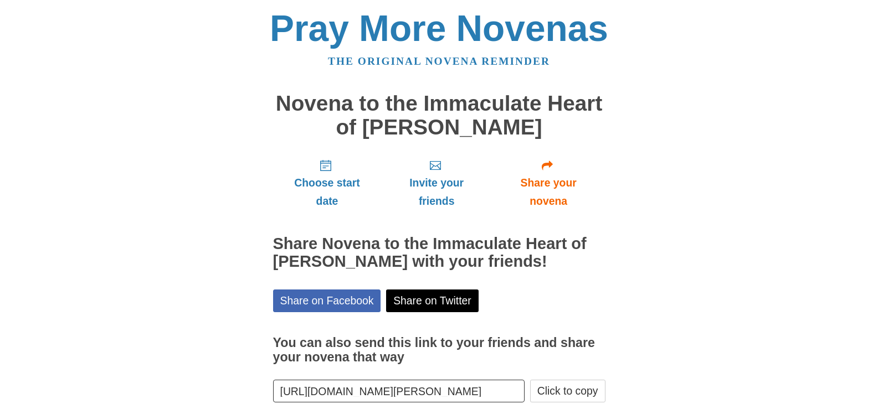 The height and width of the screenshot is (409, 878). I want to click on a: The original novena reminder, so click(439, 61).